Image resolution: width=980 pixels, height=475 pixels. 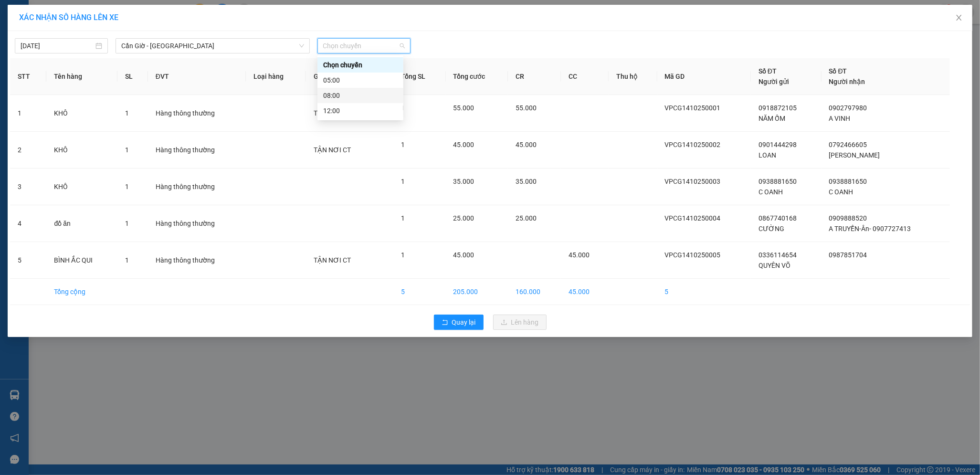 What do you see at coordinates (959, 17) in the screenshot?
I see `span: close` at bounding box center [959, 17].